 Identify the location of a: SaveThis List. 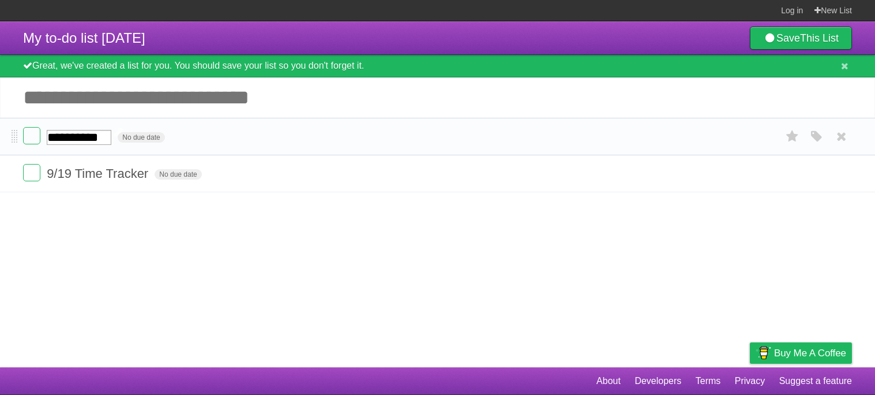
(801, 38).